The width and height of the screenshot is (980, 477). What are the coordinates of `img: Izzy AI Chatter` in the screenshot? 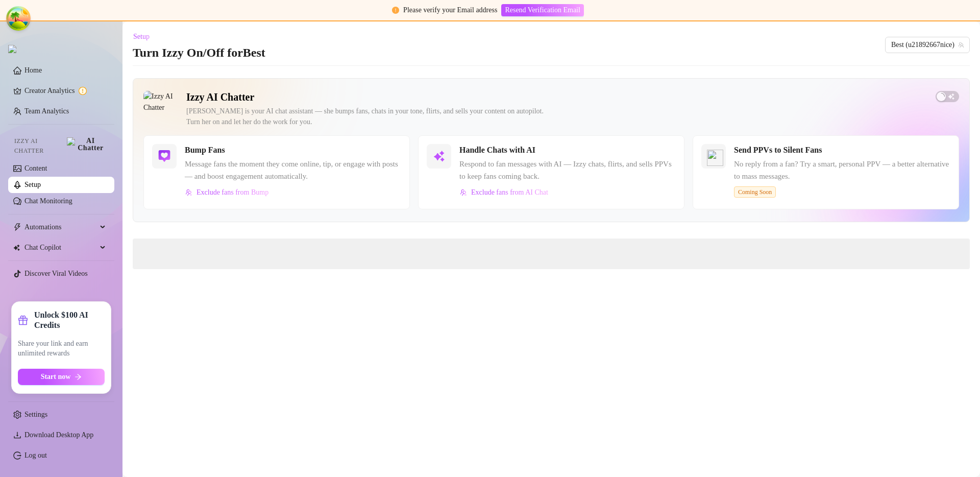 It's located at (161, 108).